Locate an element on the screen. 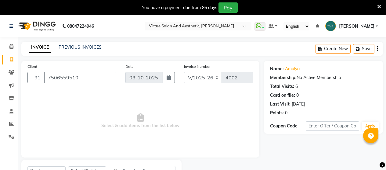 This screenshot has height=170, width=386. label: Client is located at coordinates (32, 67).